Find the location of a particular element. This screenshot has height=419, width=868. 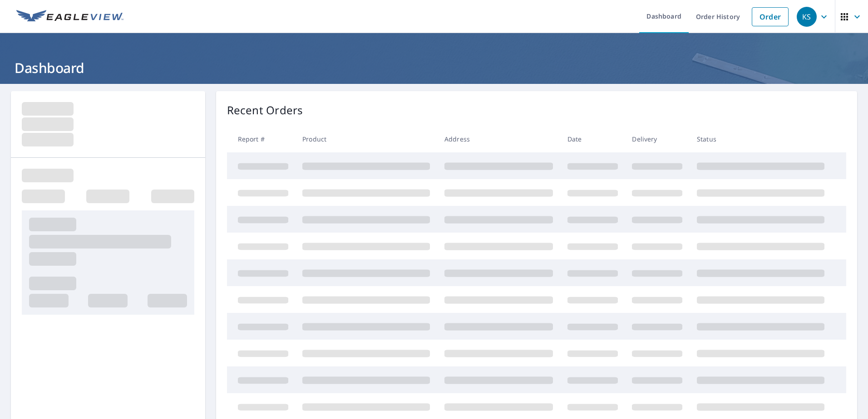

th: Product is located at coordinates (366, 139).